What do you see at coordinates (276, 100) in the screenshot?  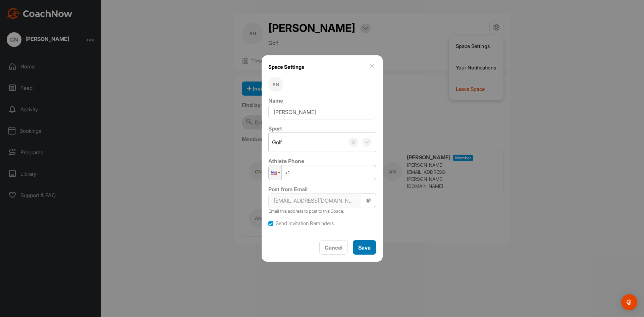 I see `label: Name` at bounding box center [276, 100].